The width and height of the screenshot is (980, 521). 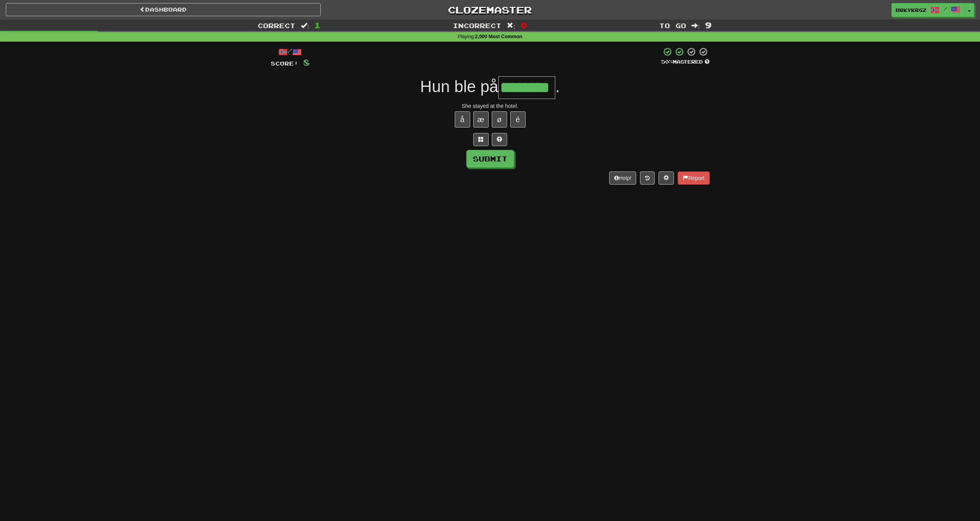 What do you see at coordinates (481, 139) in the screenshot?
I see `button: Switch sentence to multiple choice alt+p` at bounding box center [481, 139].